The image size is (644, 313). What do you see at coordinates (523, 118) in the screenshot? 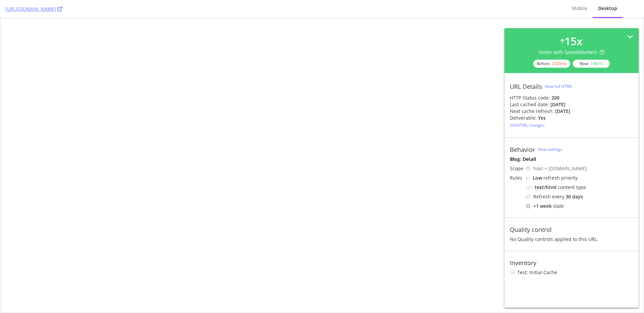
I see `div: Deliverable:` at bounding box center [523, 118].